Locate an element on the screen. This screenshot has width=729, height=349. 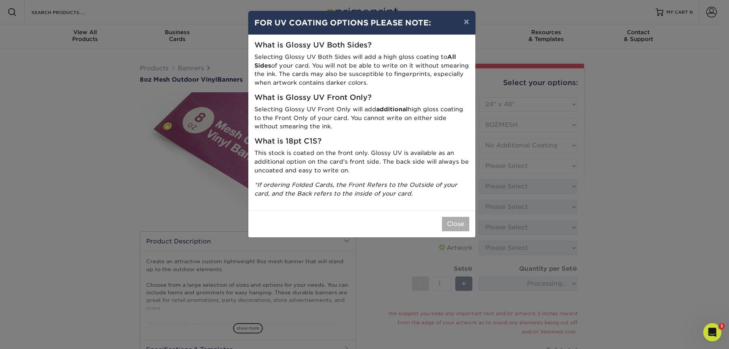
h5: What is 18pt C1S? is located at coordinates (362, 141).